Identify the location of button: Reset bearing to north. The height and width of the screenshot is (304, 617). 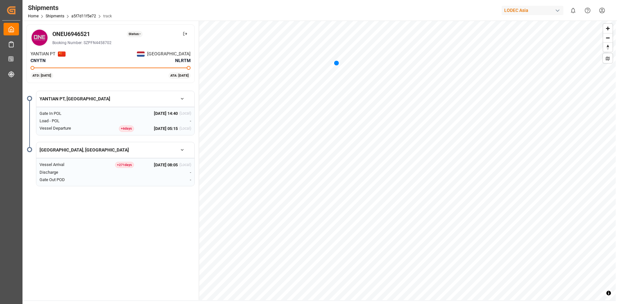
(608, 47).